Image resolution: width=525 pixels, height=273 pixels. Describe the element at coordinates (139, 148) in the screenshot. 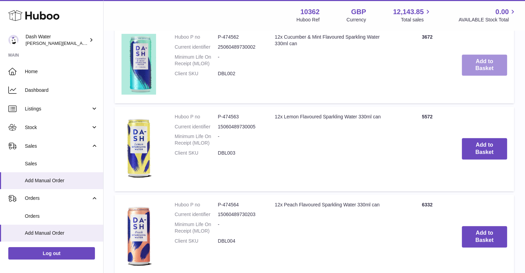

I see `img: 12x Lemon Flavoured Sparkling Water 330ml can` at that location.